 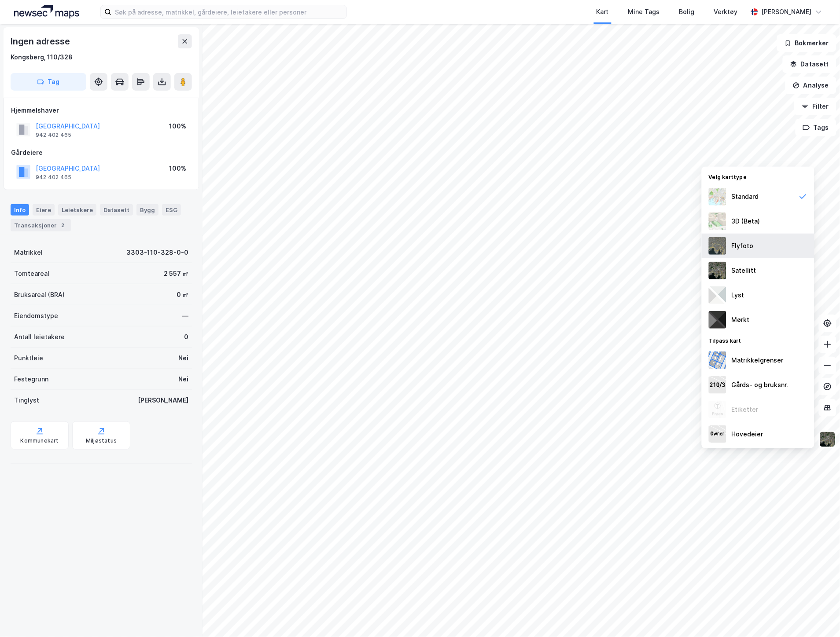 I want to click on div: Gårds- og bruksnr., so click(x=760, y=385).